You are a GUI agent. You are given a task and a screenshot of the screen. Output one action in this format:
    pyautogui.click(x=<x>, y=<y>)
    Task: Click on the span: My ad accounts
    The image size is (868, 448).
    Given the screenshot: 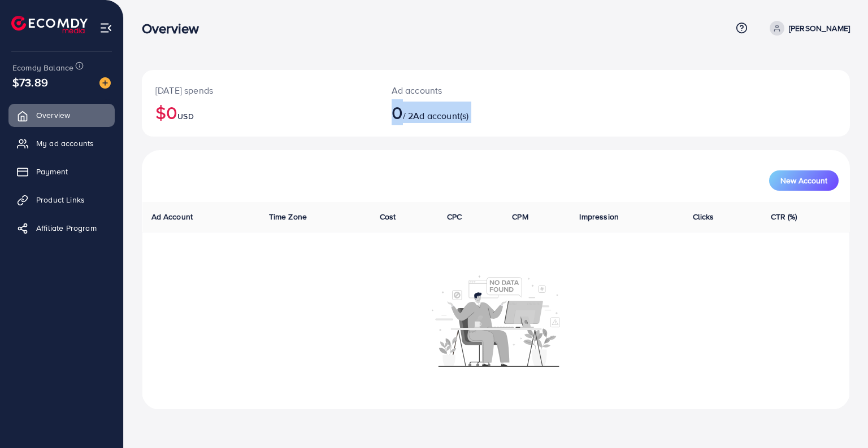 What is the action you would take?
    pyautogui.click(x=65, y=144)
    